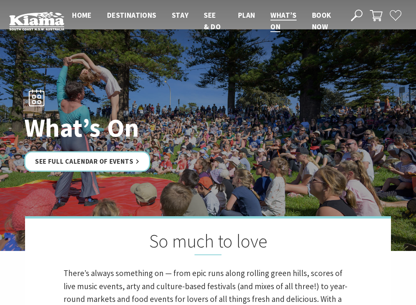 Image resolution: width=416 pixels, height=305 pixels. Describe the element at coordinates (322, 21) in the screenshot. I see `span: Book now` at that location.